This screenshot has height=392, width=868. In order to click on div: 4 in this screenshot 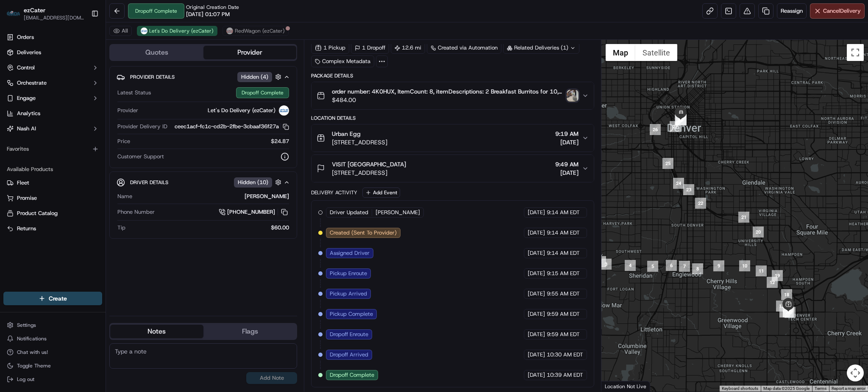, I will do `click(630, 265)`.